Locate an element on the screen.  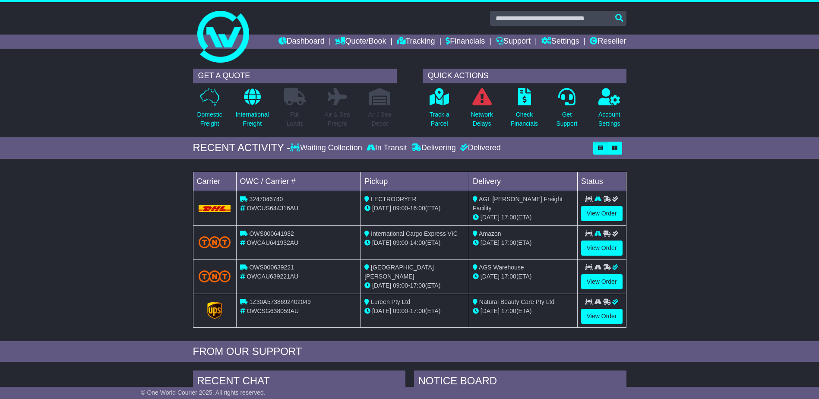
span: International Cargo Express VIC is located at coordinates (414, 234).